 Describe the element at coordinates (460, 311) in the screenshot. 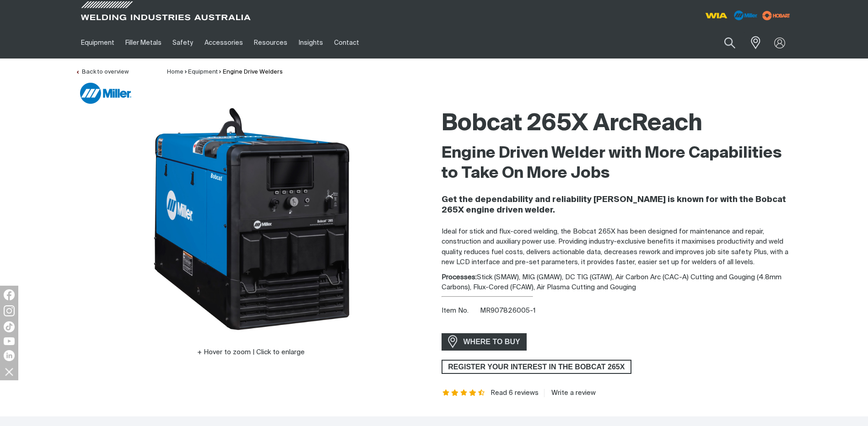

I see `span: Item No.` at that location.